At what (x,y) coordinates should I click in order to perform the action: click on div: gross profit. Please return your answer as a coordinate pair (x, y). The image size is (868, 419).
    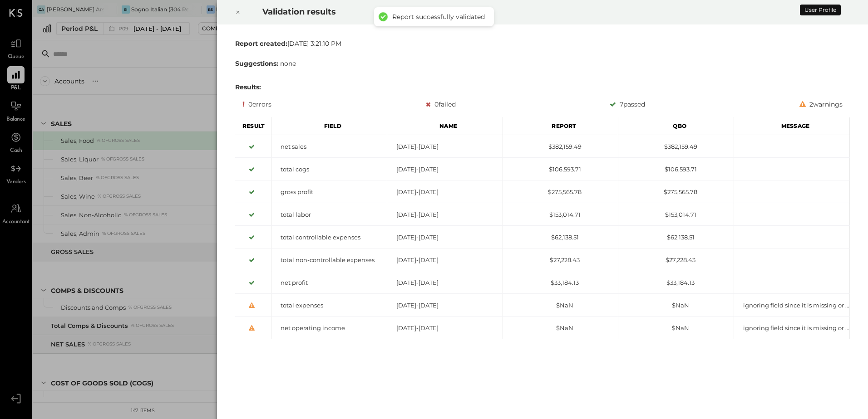
    Looking at the image, I should click on (329, 192).